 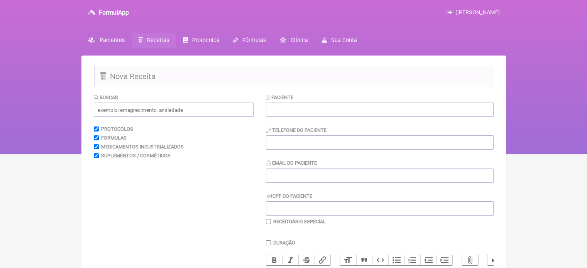 I want to click on span: Receitas, so click(x=158, y=40).